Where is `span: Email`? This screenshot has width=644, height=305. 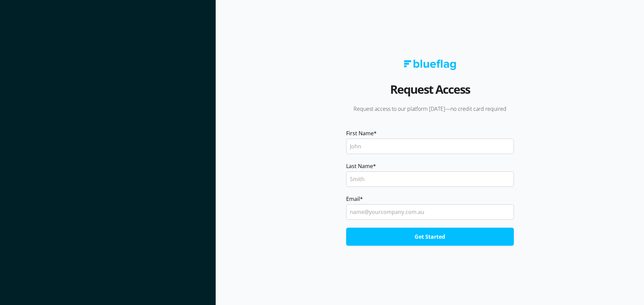 span: Email is located at coordinates (353, 199).